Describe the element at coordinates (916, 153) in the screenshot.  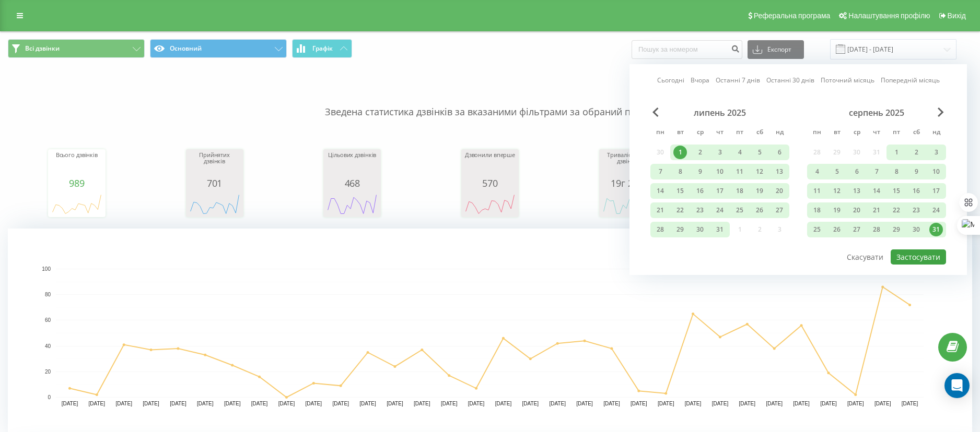
I see `div: сб 2 серп 2025 р.` at that location.